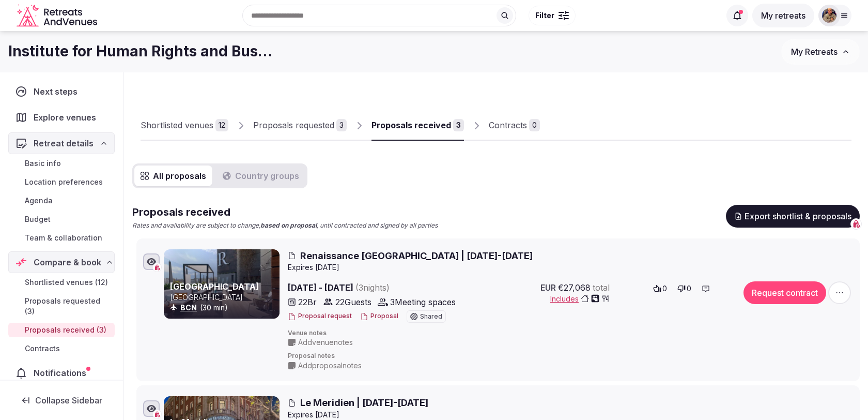  What do you see at coordinates (829, 15) in the screenshot?
I see `img: julen` at bounding box center [829, 15].